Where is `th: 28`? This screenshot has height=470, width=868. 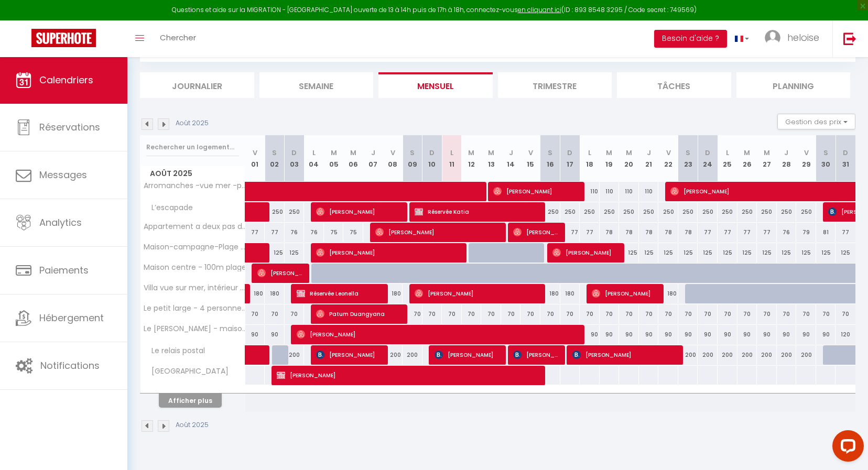 th: 28 is located at coordinates (787, 158).